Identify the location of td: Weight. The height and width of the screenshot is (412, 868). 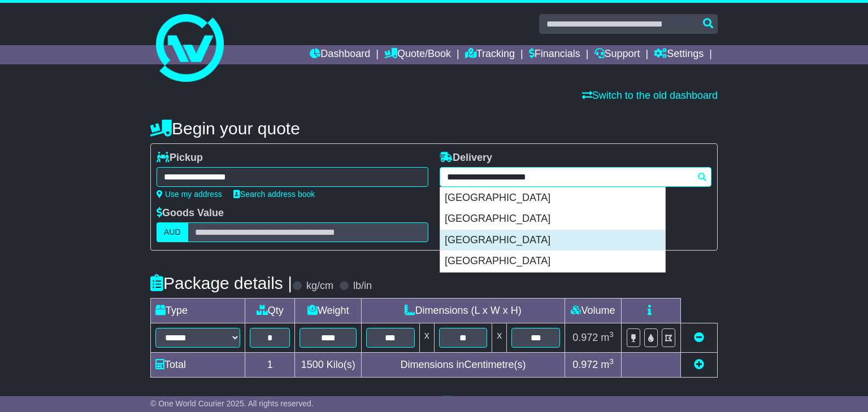
(328, 311).